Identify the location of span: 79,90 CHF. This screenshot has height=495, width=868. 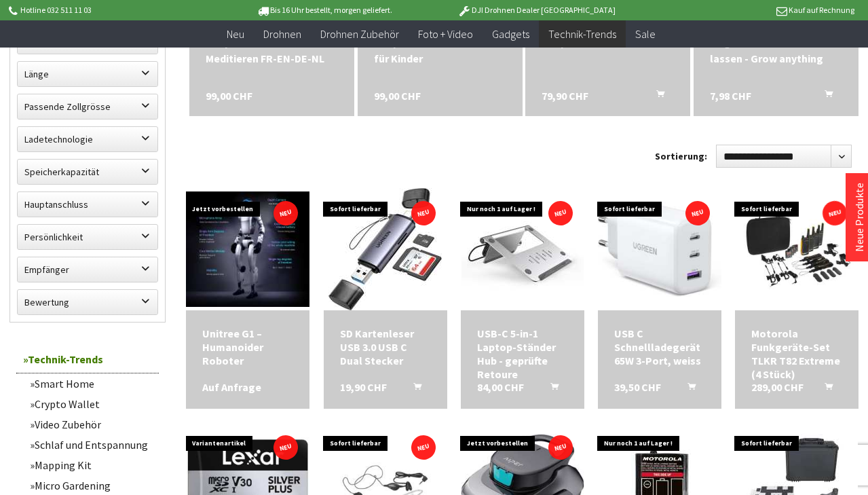
(565, 96).